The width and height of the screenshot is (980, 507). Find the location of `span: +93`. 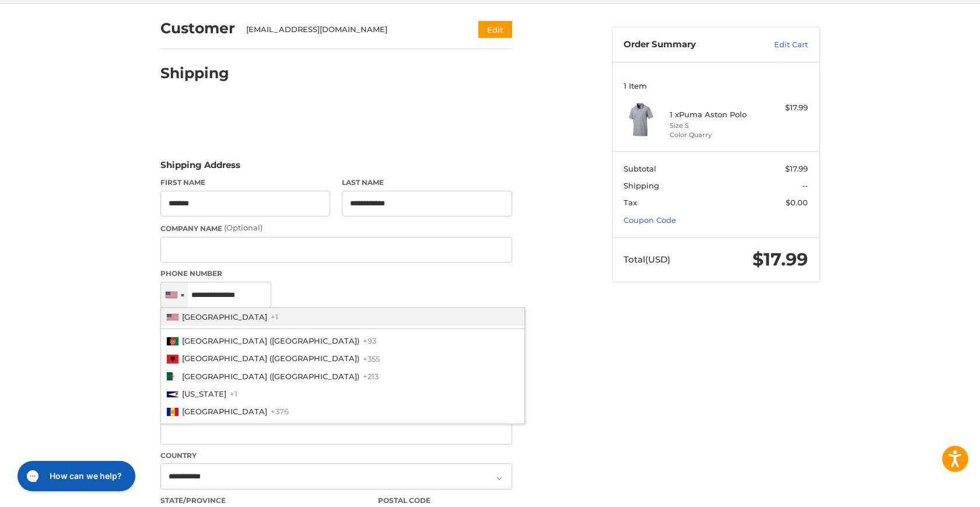

span: +93 is located at coordinates (370, 340).